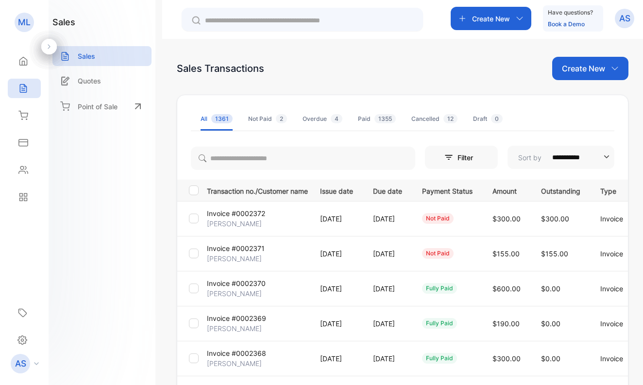  Describe the element at coordinates (102, 56) in the screenshot. I see `a: Sales` at that location.